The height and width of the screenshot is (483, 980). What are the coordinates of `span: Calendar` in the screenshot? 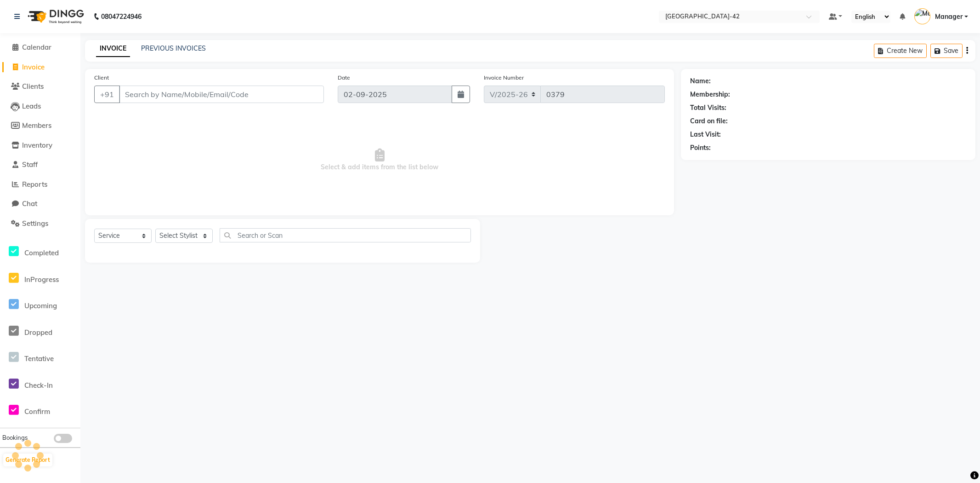 It's located at (37, 47).